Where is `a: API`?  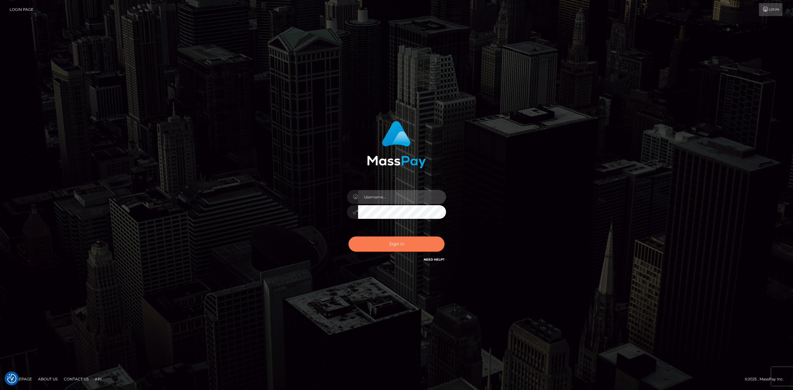
a: API is located at coordinates (98, 379).